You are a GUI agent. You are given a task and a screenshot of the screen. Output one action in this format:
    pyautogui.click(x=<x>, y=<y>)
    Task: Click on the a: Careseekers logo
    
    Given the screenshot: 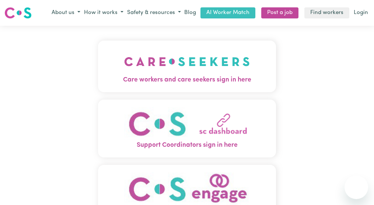 What is the action you would take?
    pyautogui.click(x=18, y=13)
    